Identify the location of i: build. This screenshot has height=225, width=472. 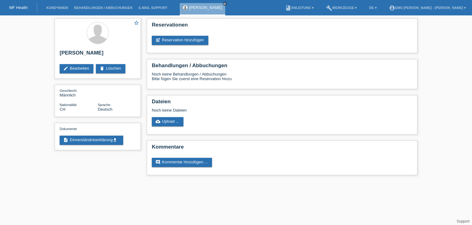
(329, 8).